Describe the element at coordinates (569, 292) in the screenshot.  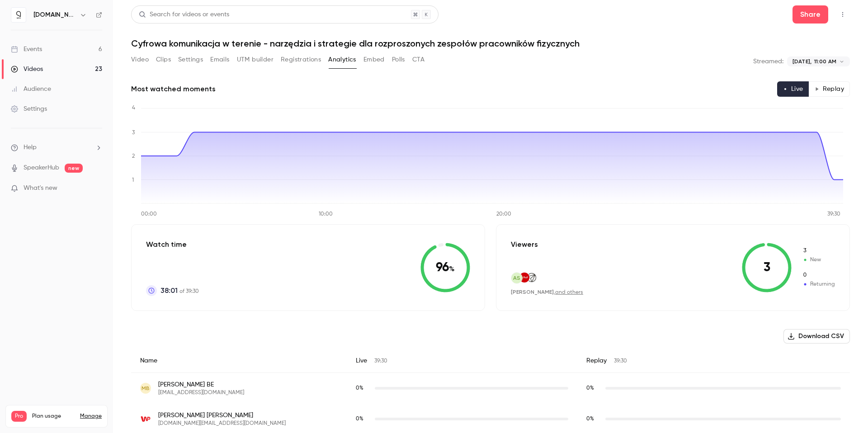
I see `a: and others` at that location.